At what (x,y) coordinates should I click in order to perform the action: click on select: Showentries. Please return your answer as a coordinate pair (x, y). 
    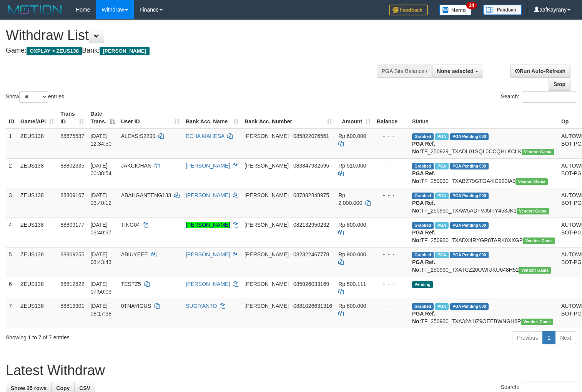
    Looking at the image, I should click on (33, 97).